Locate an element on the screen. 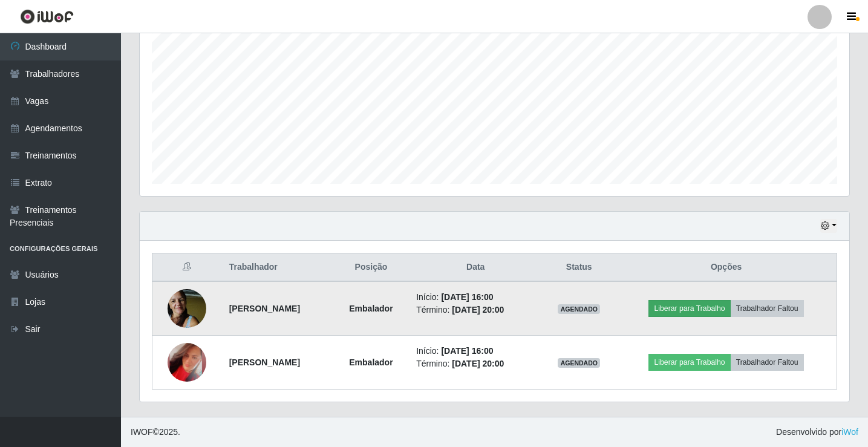 The width and height of the screenshot is (868, 447). th: Trabalhador is located at coordinates (278, 267).